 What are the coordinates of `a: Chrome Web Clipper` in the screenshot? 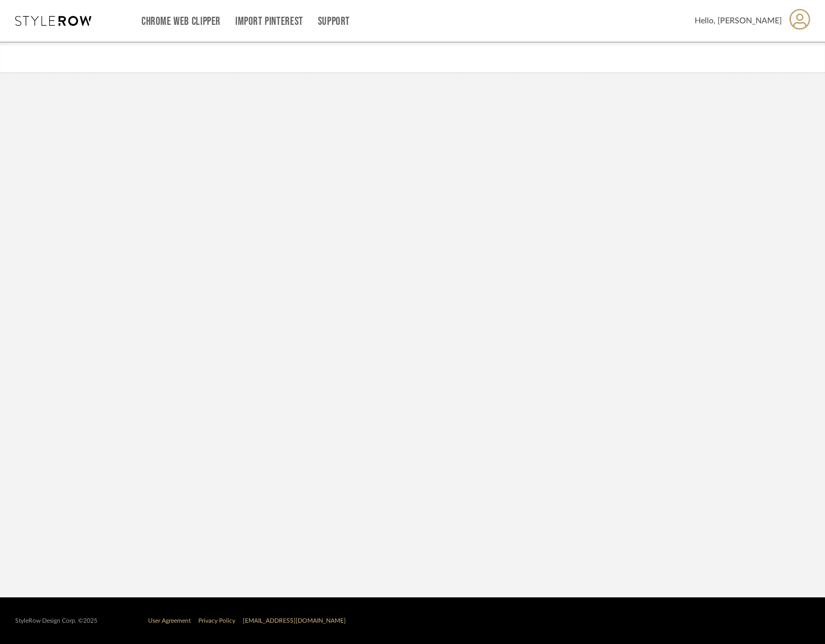 It's located at (181, 21).